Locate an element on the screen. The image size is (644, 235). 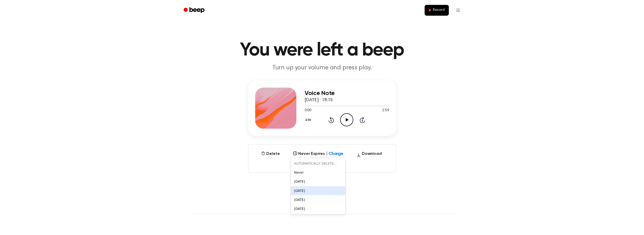
button: Open menu is located at coordinates (458, 10).